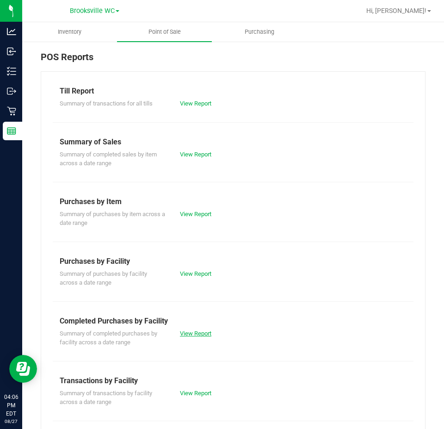 Image resolution: width=444 pixels, height=429 pixels. What do you see at coordinates (12, 71) in the screenshot?
I see `inline-svg: Inventory` at bounding box center [12, 71].